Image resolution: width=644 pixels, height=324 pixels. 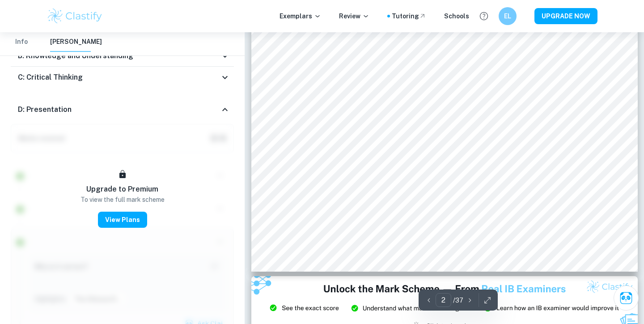 What do you see at coordinates (122, 200) in the screenshot?
I see `p: To view the full mark scheme` at bounding box center [122, 200].